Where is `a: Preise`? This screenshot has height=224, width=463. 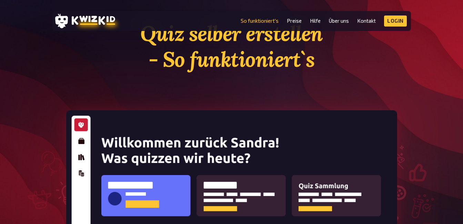
a: Preise is located at coordinates (294, 21).